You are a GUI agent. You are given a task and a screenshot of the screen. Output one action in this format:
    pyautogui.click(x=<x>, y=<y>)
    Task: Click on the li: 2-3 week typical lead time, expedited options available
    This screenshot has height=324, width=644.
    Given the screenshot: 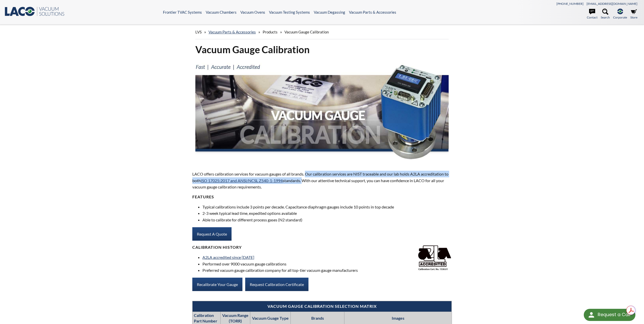 What is the action you would take?
    pyautogui.click(x=327, y=213)
    